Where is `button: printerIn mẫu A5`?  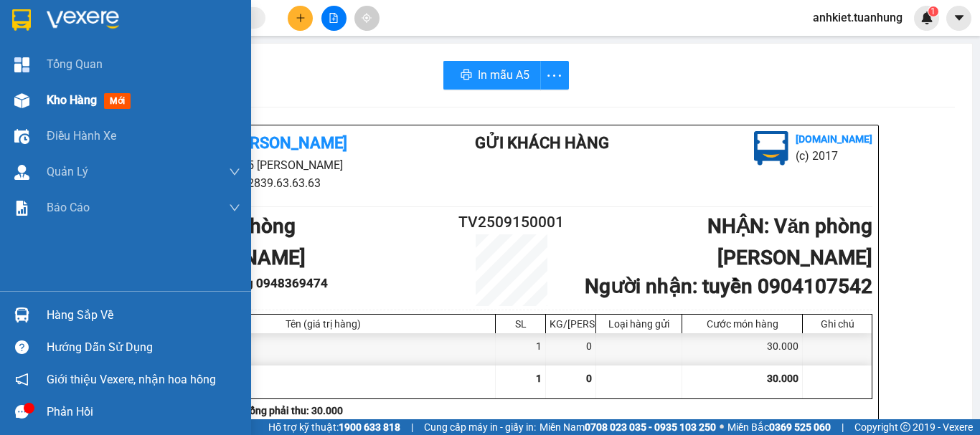 button: printerIn mẫu A5 is located at coordinates (492, 75).